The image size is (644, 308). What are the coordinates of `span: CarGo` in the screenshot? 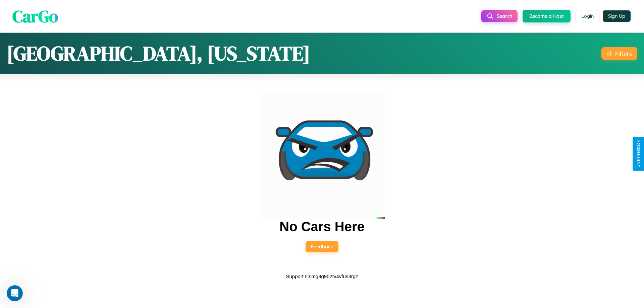 It's located at (35, 16).